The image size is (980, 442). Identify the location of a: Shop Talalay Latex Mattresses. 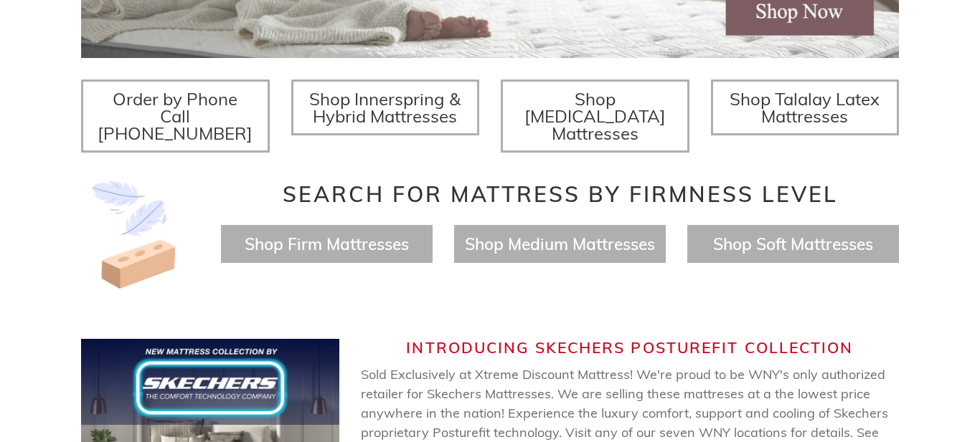
(805, 107).